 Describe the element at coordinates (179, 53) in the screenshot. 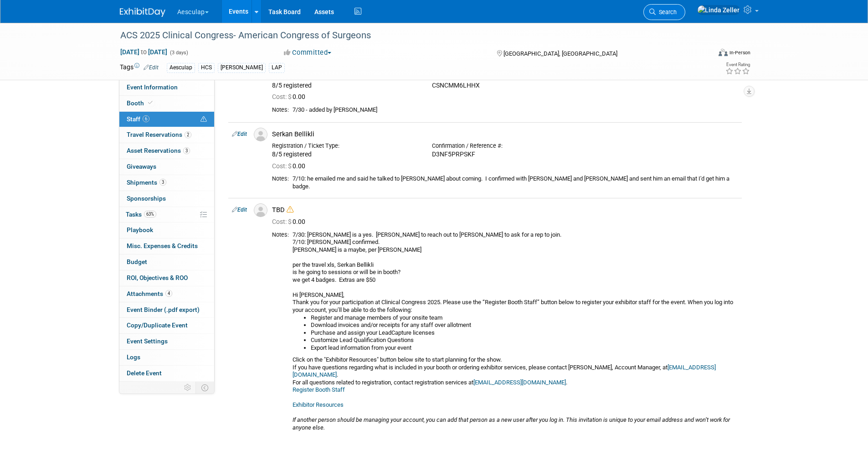

I see `span: (3 days)` at that location.